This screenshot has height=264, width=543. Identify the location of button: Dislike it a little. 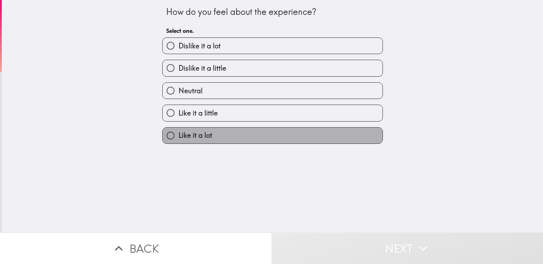
(272, 68).